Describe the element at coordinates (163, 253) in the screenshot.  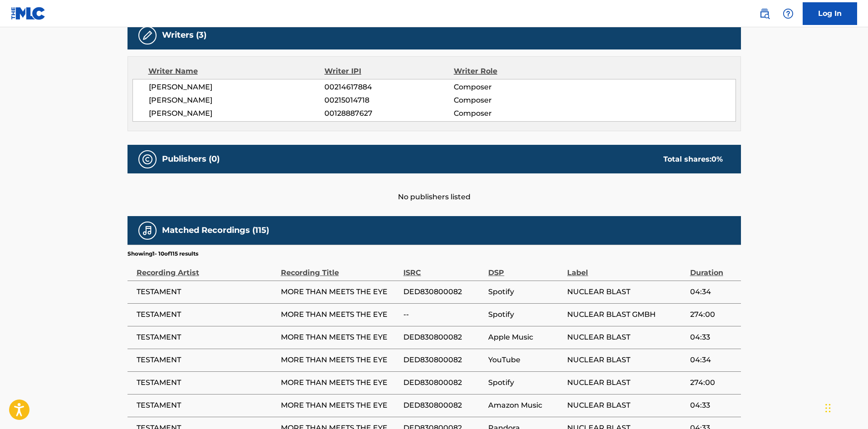
I see `p: Showing 1 - 10 of 115 results` at that location.